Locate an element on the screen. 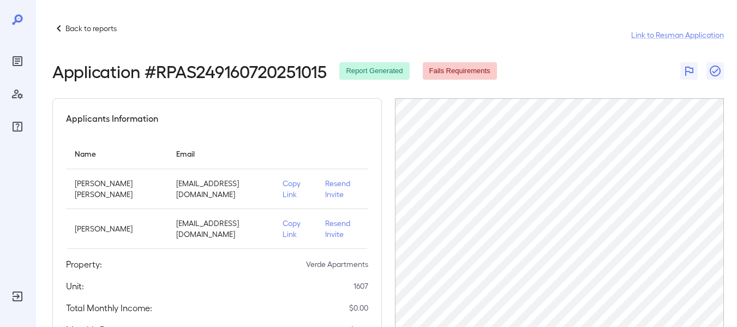  span: Fails Requirements is located at coordinates (460, 71).